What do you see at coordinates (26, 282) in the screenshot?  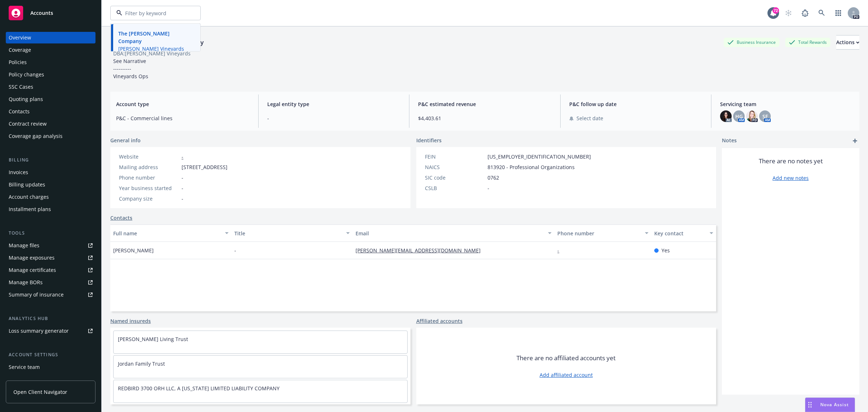 I see `div: Manage BORs` at bounding box center [26, 282].